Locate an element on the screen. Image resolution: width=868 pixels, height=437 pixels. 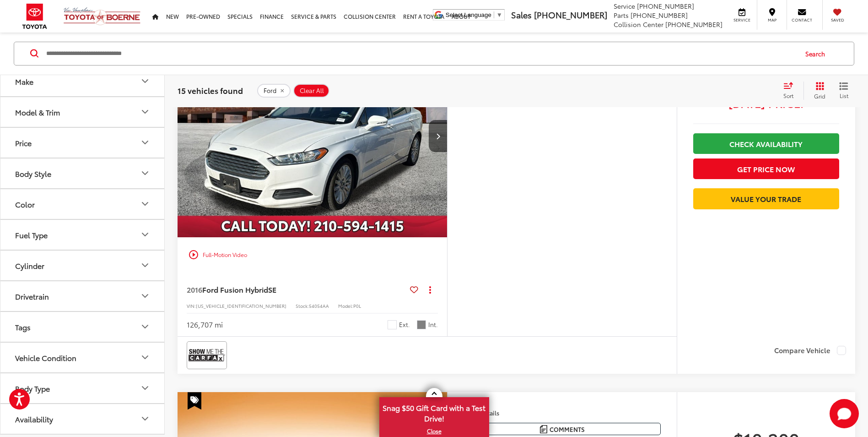
span: Grid is located at coordinates (819, 95).